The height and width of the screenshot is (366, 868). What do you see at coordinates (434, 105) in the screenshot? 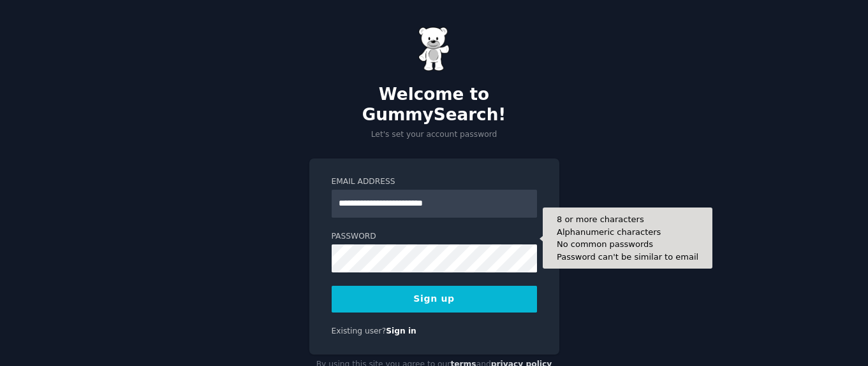
I see `h2: Welcome to GummySearch!` at bounding box center [434, 105].